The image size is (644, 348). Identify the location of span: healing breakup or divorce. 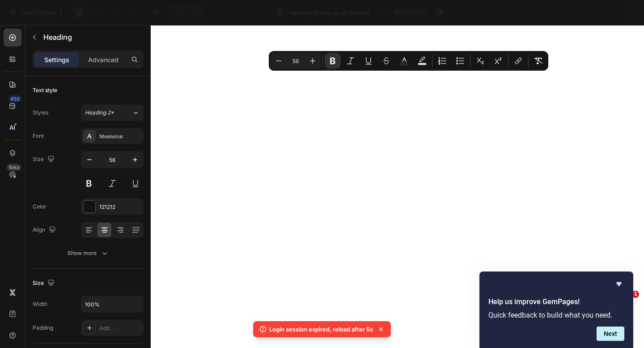
(330, 13).